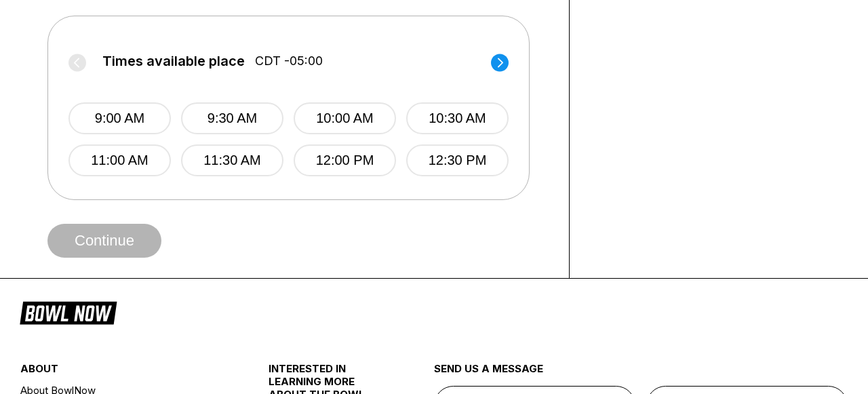  What do you see at coordinates (232, 118) in the screenshot?
I see `button: 9:30 AM` at bounding box center [232, 118].